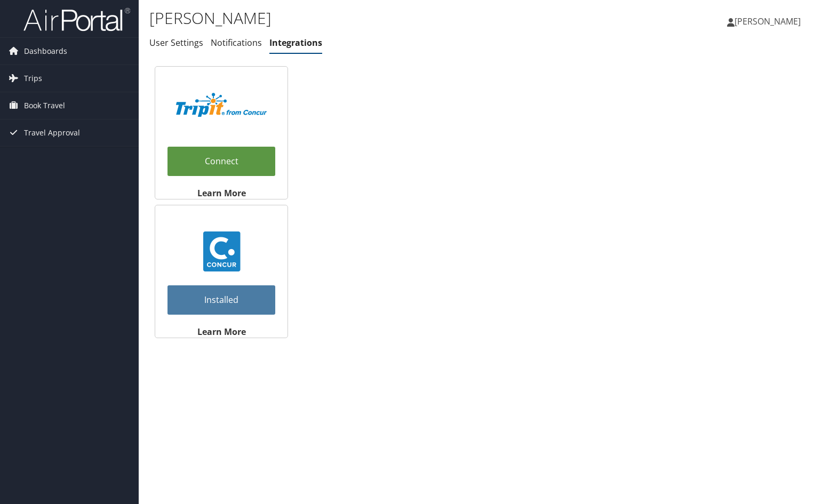 The height and width of the screenshot is (504, 822). What do you see at coordinates (52, 133) in the screenshot?
I see `span: Travel Approval` at bounding box center [52, 133].